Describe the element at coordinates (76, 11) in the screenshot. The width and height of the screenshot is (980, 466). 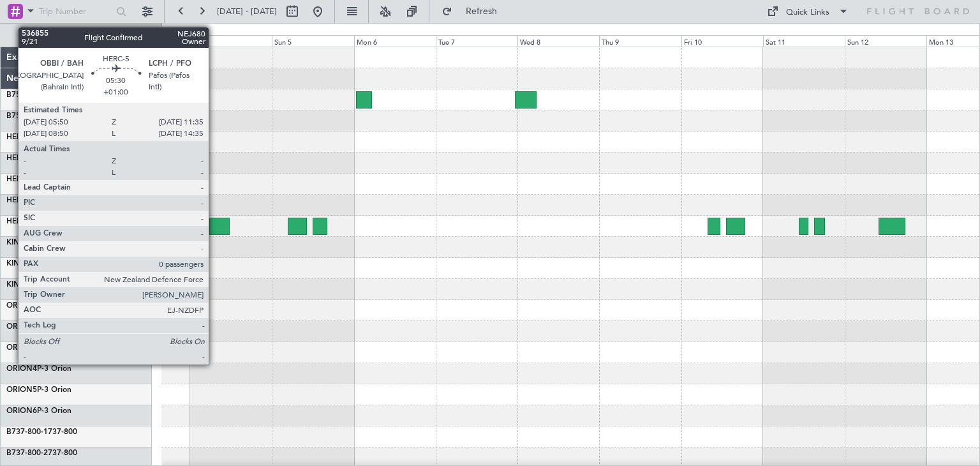
I see `input: Trip Number` at that location.